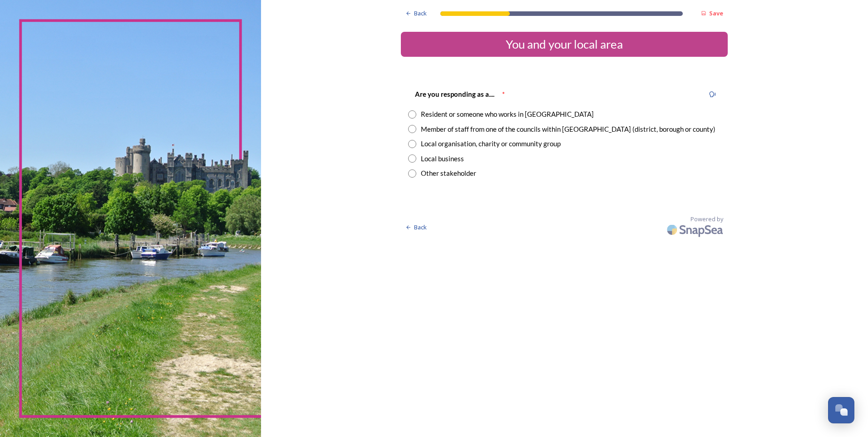  What do you see at coordinates (565, 44) in the screenshot?
I see `div: You and your local area` at bounding box center [565, 44].